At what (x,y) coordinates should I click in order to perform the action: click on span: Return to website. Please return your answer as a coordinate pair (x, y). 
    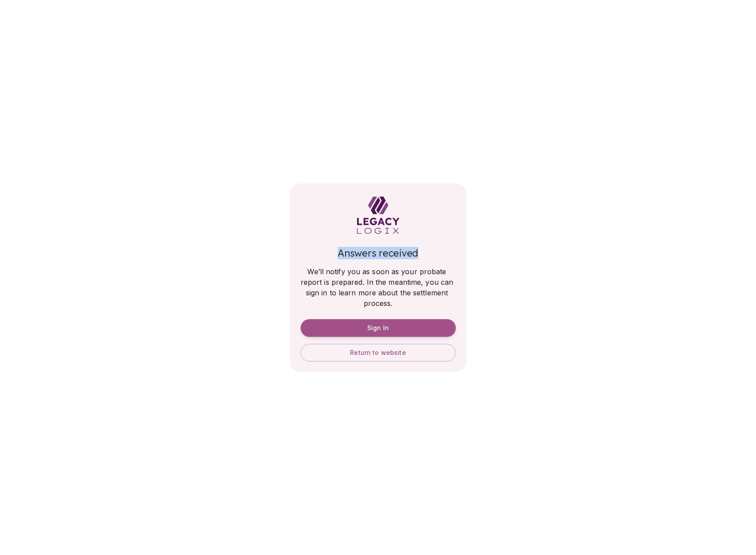
    Looking at the image, I should click on (378, 353).